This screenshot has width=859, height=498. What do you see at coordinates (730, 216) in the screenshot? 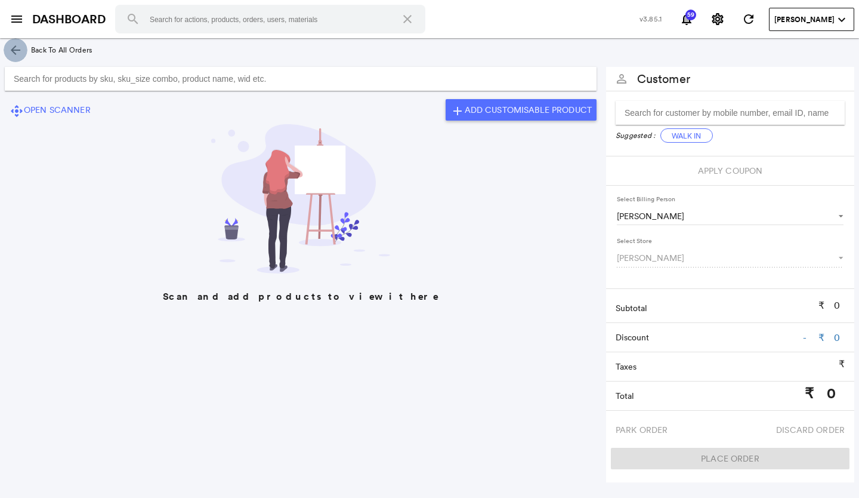
I see `md-select: Select Billing Person` at bounding box center [730, 216].